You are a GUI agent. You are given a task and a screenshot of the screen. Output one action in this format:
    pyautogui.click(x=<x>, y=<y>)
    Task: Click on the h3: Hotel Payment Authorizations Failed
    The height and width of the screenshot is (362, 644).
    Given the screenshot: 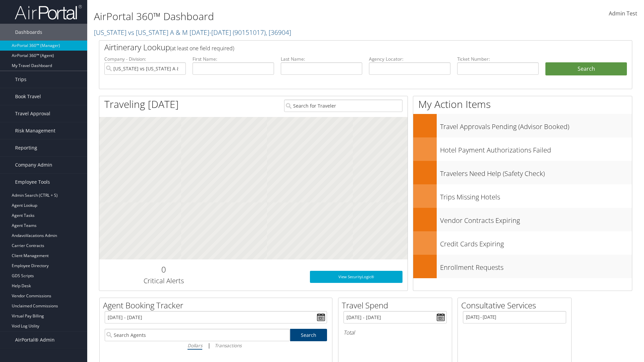 What is the action you would take?
    pyautogui.click(x=536, y=148)
    